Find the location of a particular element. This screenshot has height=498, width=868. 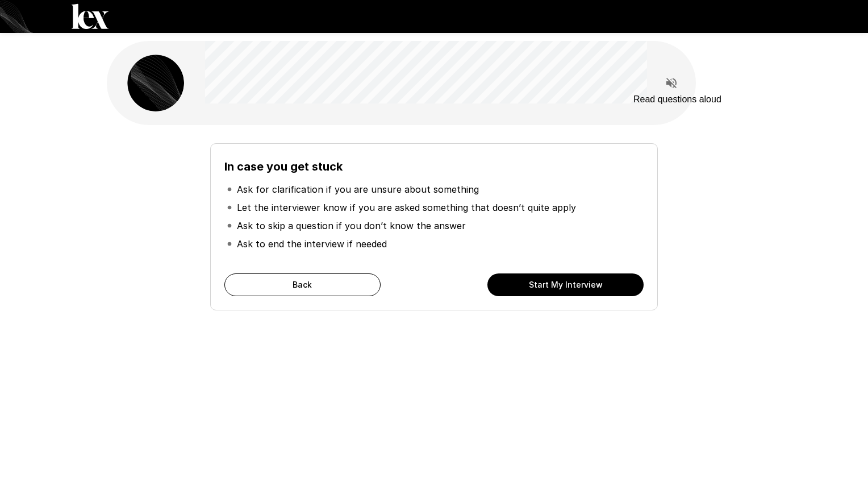

p: Ask to end the interview if needed is located at coordinates (312, 243).